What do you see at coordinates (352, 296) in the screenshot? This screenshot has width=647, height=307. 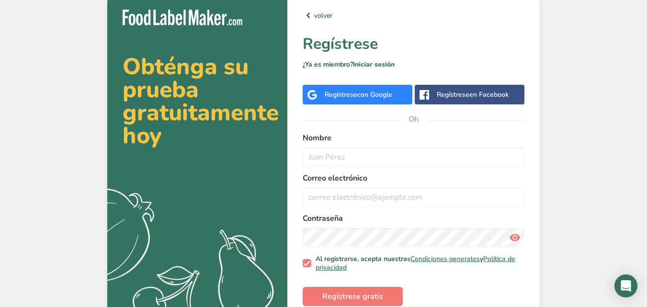 I see `button: Regístrese gratis` at bounding box center [352, 296].